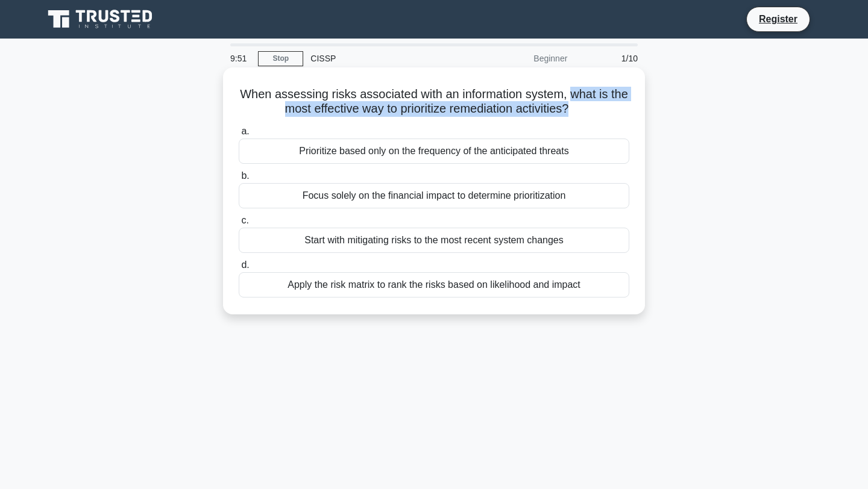 This screenshot has width=868, height=489. What do you see at coordinates (241, 59) in the screenshot?
I see `div: 9:51` at bounding box center [241, 59].